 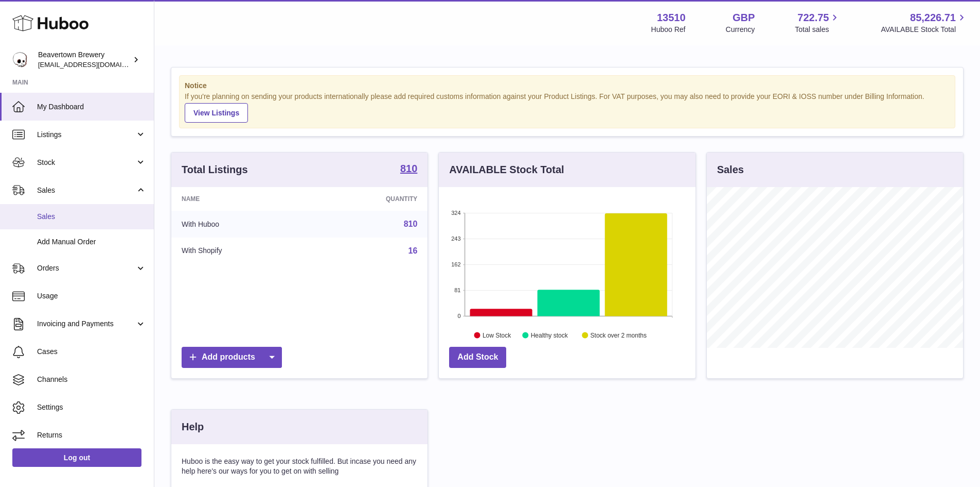 What do you see at coordinates (92, 352) in the screenshot?
I see `span: Cases` at bounding box center [92, 352].